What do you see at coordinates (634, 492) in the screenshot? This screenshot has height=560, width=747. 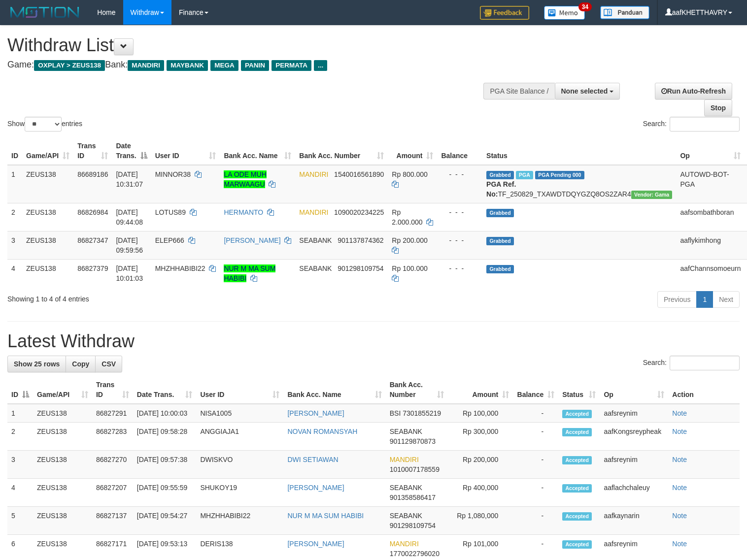 I see `td: aaflachchaleuy` at bounding box center [634, 492].